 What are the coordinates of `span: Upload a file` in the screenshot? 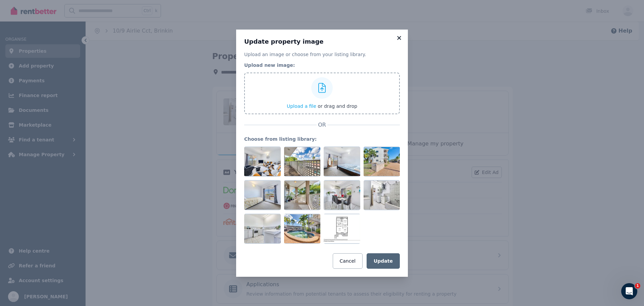 It's located at (301, 106).